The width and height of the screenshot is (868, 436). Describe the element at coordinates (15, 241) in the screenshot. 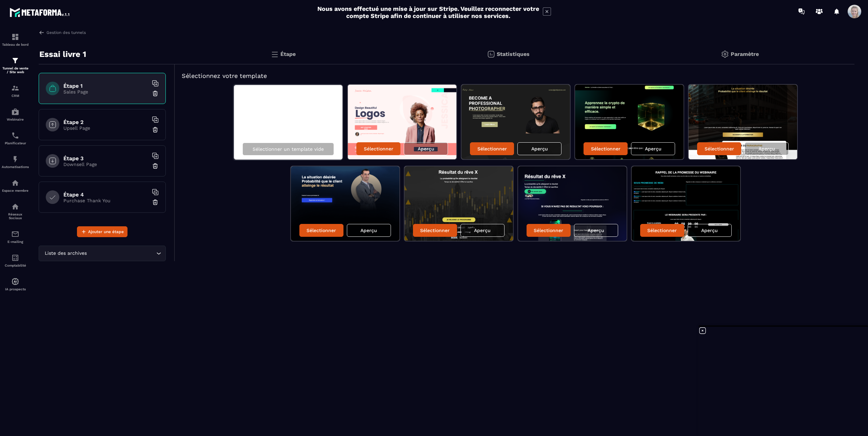

I see `p: E-mailing` at that location.